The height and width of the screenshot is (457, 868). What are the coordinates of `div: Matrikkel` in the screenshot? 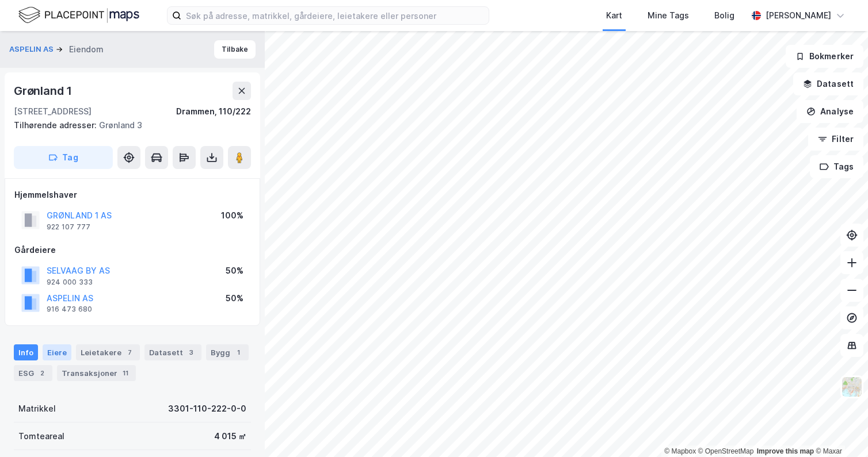 It's located at (37, 409).